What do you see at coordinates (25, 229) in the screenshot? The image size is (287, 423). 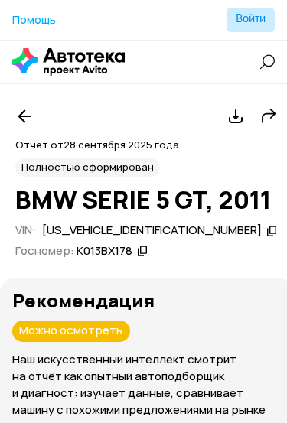 I see `span: VIN :` at bounding box center [25, 229].